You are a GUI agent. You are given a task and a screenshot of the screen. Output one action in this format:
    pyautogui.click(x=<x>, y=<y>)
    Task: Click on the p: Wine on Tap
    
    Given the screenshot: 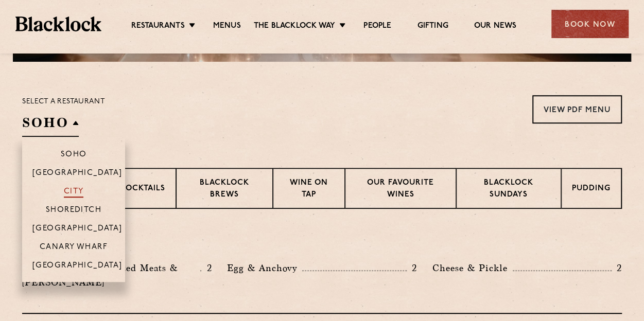 What is the action you would take?
    pyautogui.click(x=309, y=190)
    